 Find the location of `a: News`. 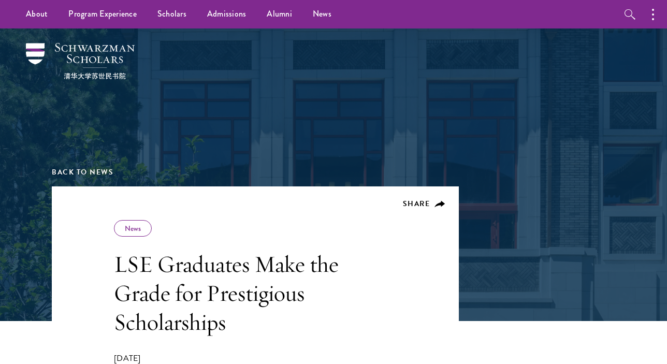

a: News is located at coordinates (133, 228).